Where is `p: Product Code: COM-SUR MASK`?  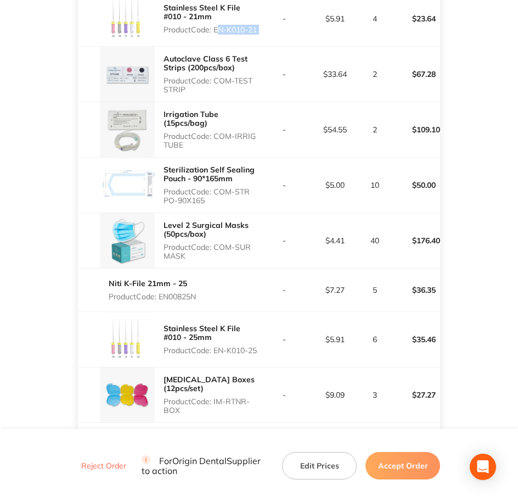
p: Product Code: COM-SUR MASK is located at coordinates (211, 252).